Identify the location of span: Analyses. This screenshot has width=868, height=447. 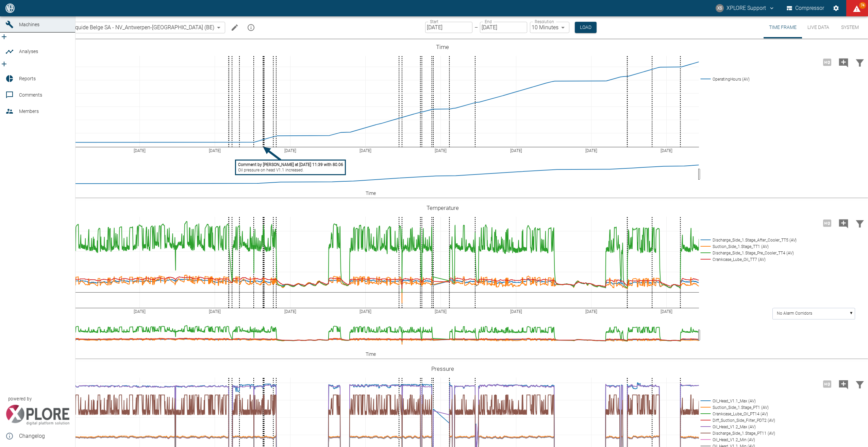
(29, 51).